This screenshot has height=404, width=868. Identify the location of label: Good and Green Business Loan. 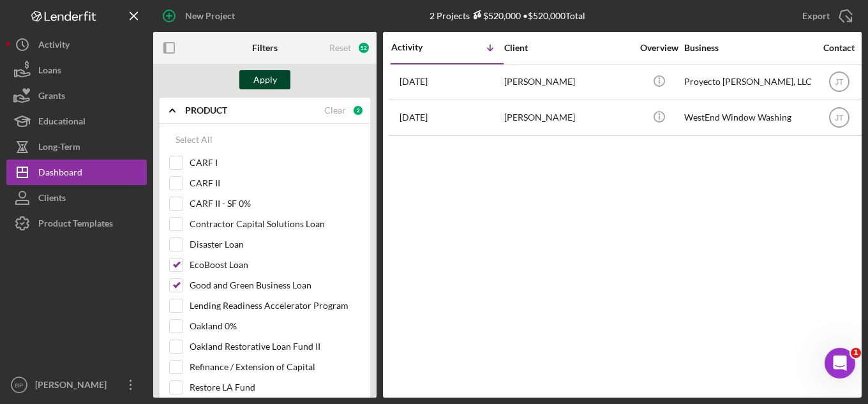
(275, 285).